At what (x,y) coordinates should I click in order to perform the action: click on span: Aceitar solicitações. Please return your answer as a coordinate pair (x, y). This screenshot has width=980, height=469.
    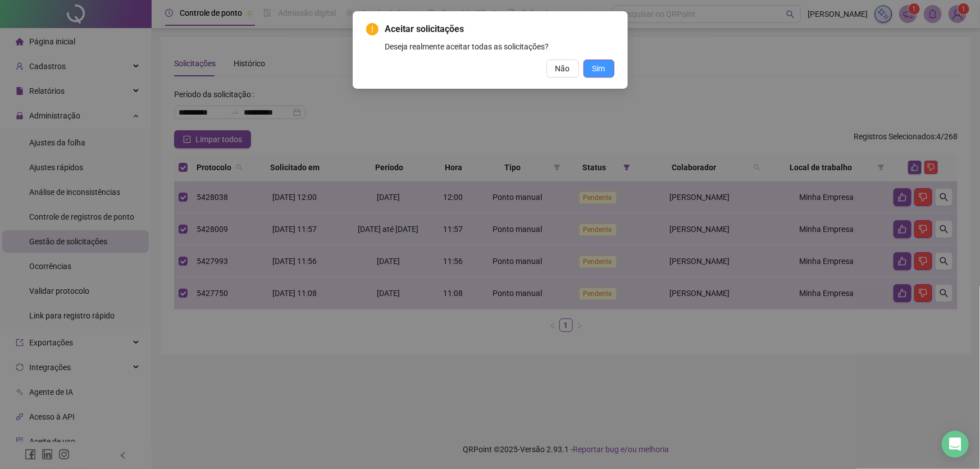
    Looking at the image, I should click on (500, 29).